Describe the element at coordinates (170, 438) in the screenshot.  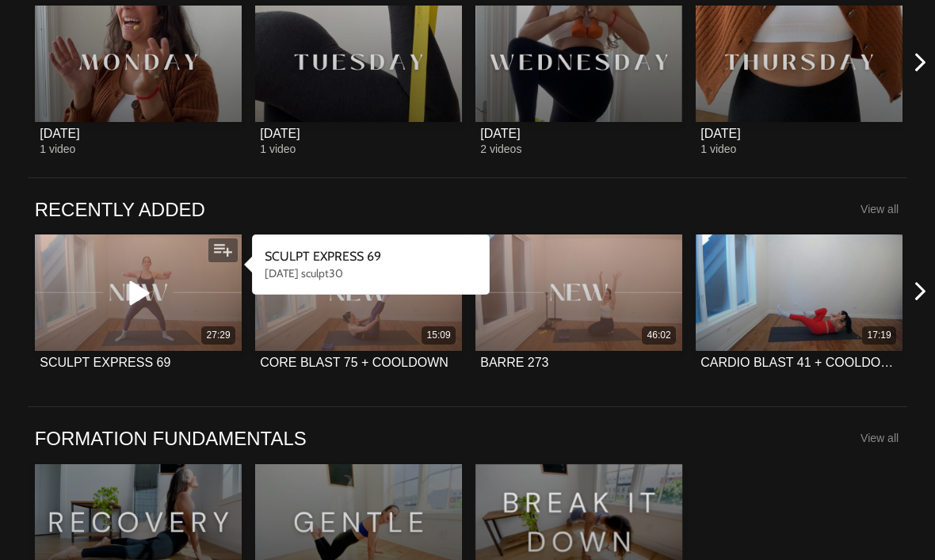
I see `a: FORMATION FUNDAMENTALS` at that location.